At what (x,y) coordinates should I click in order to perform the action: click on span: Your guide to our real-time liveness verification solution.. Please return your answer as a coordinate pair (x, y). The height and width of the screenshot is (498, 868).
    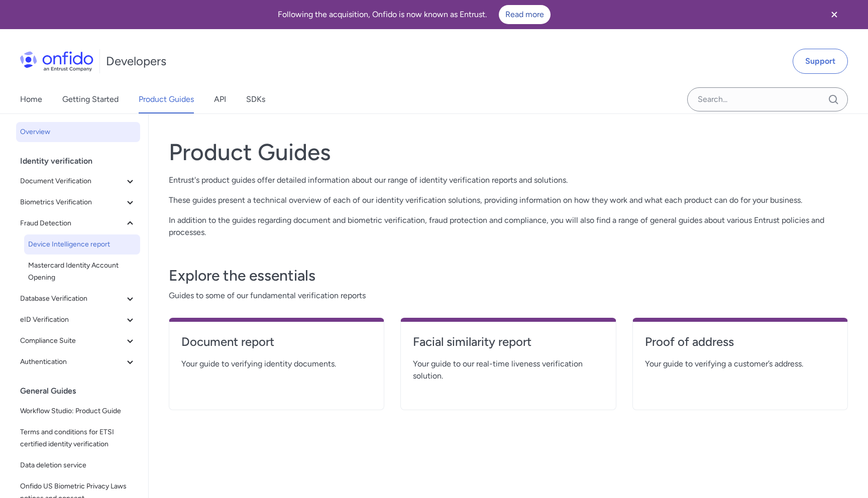
    Looking at the image, I should click on (508, 370).